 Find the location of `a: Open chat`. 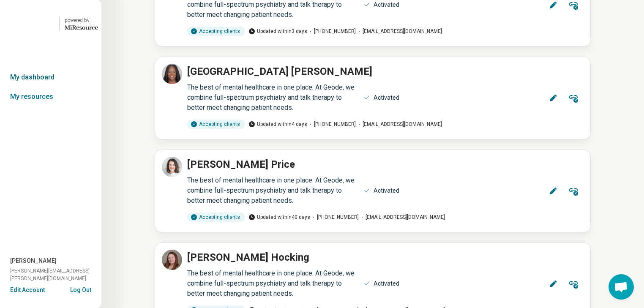

a: Open chat is located at coordinates (621, 287).